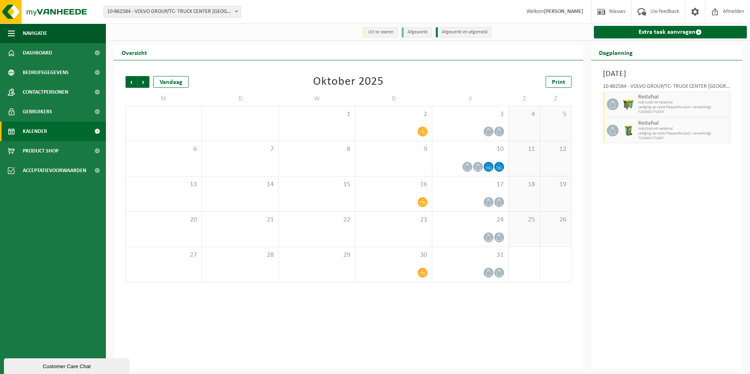  What do you see at coordinates (380, 32) in the screenshot?
I see `li: Uit te voeren` at bounding box center [380, 32].